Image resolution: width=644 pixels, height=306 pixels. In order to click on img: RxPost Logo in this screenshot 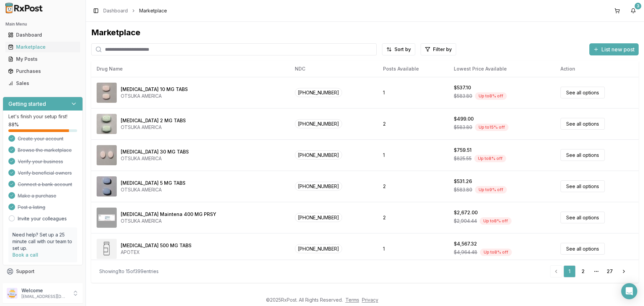, I will do `click(24, 8)`.